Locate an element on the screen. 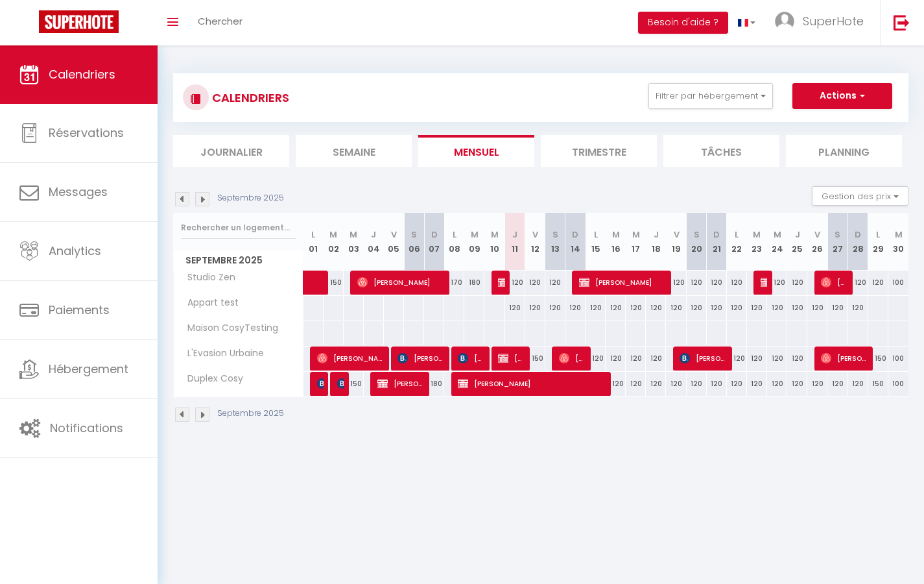 The width and height of the screenshot is (924, 584). span: Calendriers is located at coordinates (82, 74).